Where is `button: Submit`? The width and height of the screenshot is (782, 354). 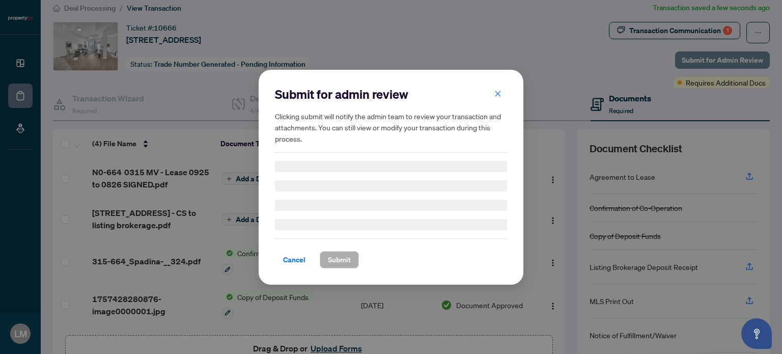 button: Submit is located at coordinates (339, 260).